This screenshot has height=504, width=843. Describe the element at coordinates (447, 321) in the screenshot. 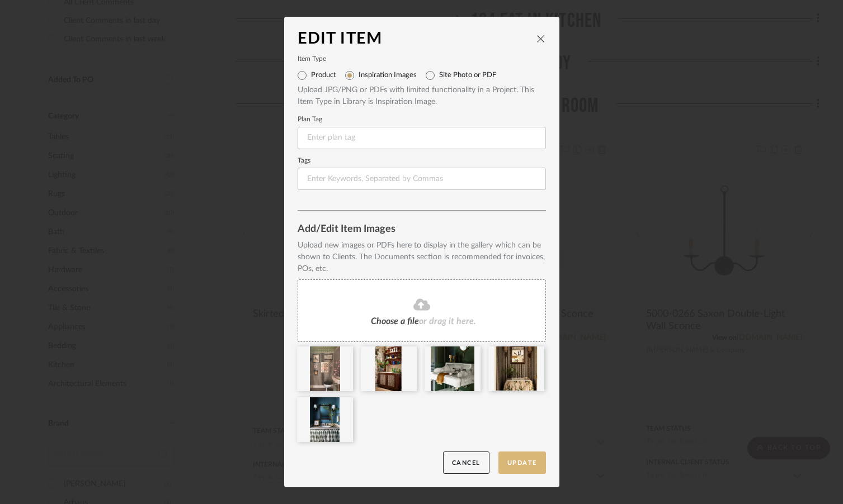

I see `span: or drag it here.` at that location.